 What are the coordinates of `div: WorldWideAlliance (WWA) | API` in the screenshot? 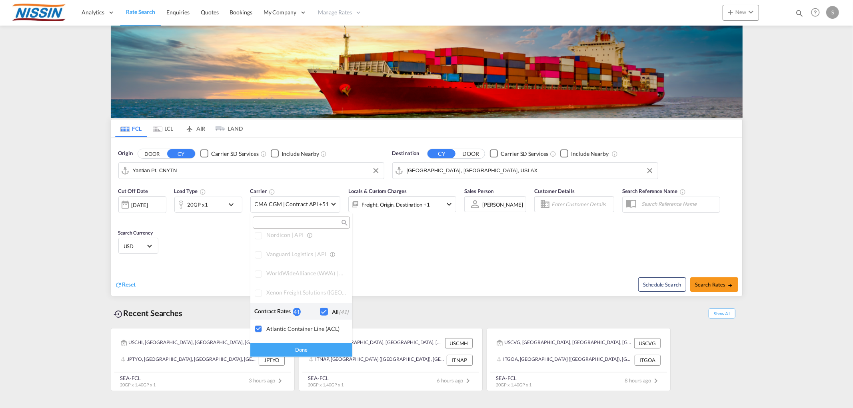 It's located at (306, 273).